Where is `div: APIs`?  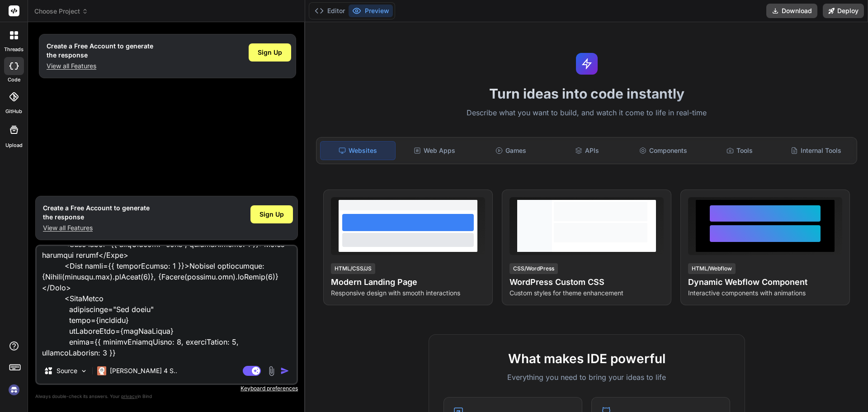
div: APIs is located at coordinates (587, 151).